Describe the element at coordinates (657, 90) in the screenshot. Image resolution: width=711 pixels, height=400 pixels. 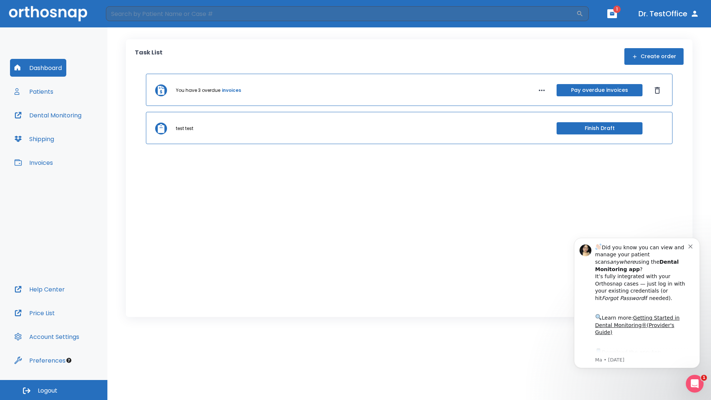
I see `button: Dismiss` at that location.